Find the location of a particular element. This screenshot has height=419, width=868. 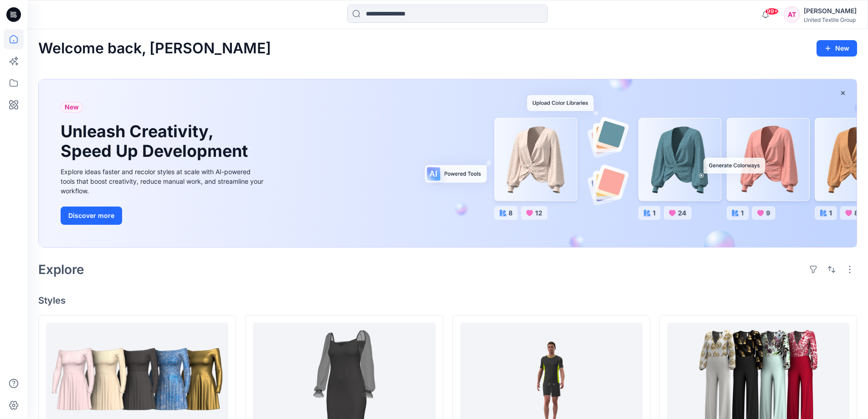

h2: Explore is located at coordinates (61, 270).